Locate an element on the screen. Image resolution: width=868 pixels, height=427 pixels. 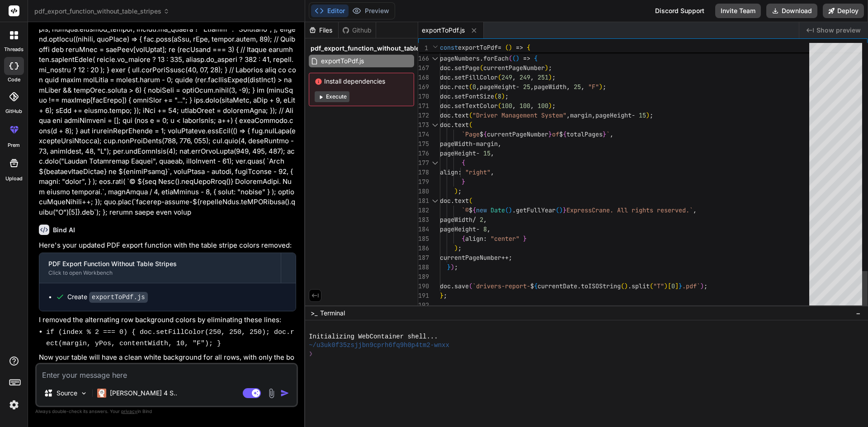
div: 167 is located at coordinates (423, 68).